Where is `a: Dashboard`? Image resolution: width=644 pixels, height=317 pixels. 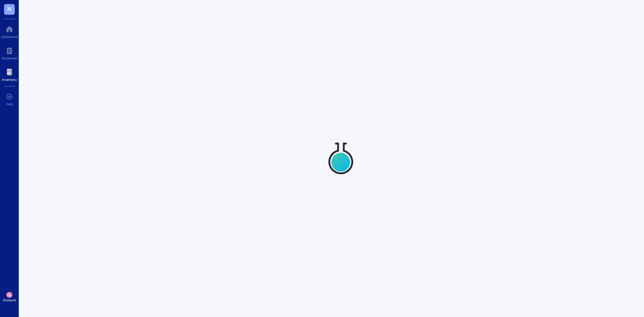 a: Dashboard is located at coordinates (9, 31).